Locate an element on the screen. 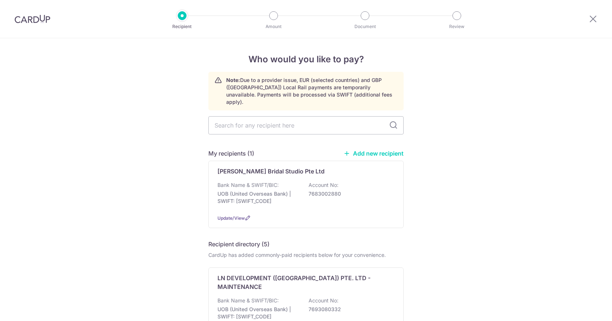 This screenshot has height=321, width=612. div: CardUp has added commonly-paid recipients below for your convenience. is located at coordinates (306, 255).